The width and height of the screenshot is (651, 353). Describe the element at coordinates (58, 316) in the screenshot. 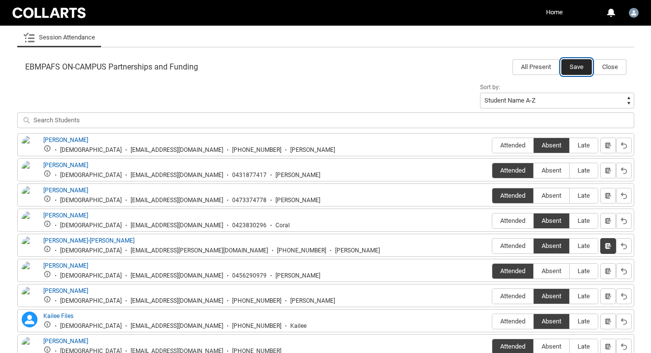

I see `a: Kailee Files` at that location.